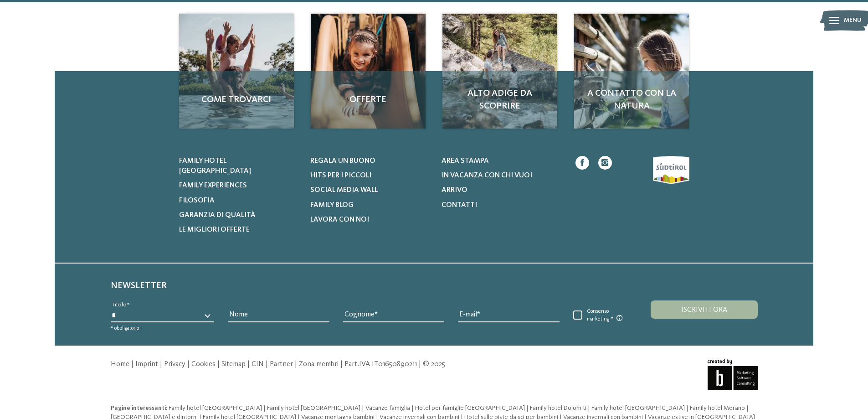 The width and height of the screenshot is (868, 419). Describe the element at coordinates (558, 408) in the screenshot. I see `a: Family hotel Dolomiti` at that location.